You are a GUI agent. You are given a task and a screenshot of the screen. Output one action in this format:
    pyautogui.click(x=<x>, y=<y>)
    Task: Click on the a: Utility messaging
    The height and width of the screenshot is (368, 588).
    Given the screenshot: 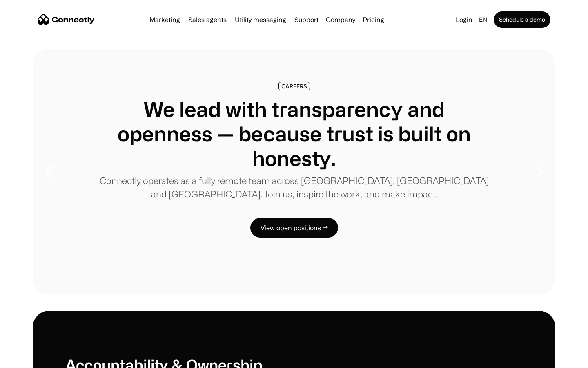 What is the action you would take?
    pyautogui.click(x=261, y=20)
    